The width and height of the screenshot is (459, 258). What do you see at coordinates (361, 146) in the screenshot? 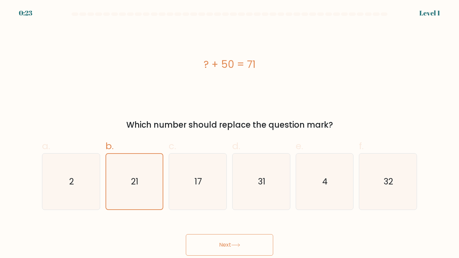
I see `span: f.` at bounding box center [361, 146].